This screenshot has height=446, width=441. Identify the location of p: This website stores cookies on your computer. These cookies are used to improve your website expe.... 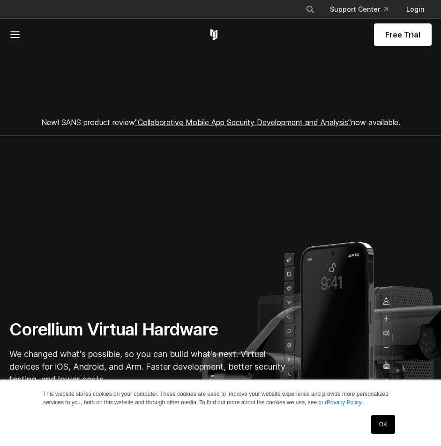
(220, 398).